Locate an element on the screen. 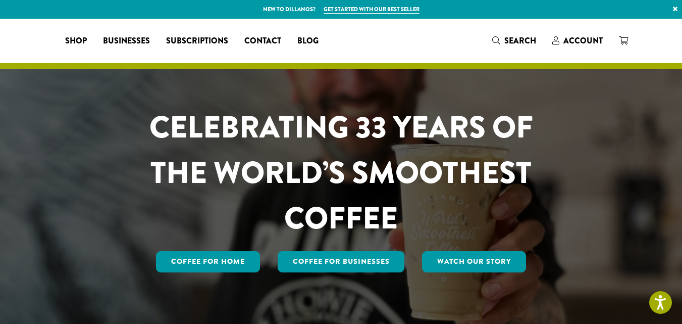 This screenshot has height=324, width=682. a: Coffee for Home is located at coordinates (208, 262).